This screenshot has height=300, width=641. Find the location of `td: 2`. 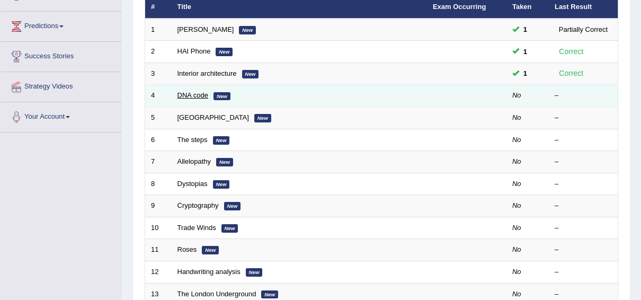

td: 2 is located at coordinates (158, 52).